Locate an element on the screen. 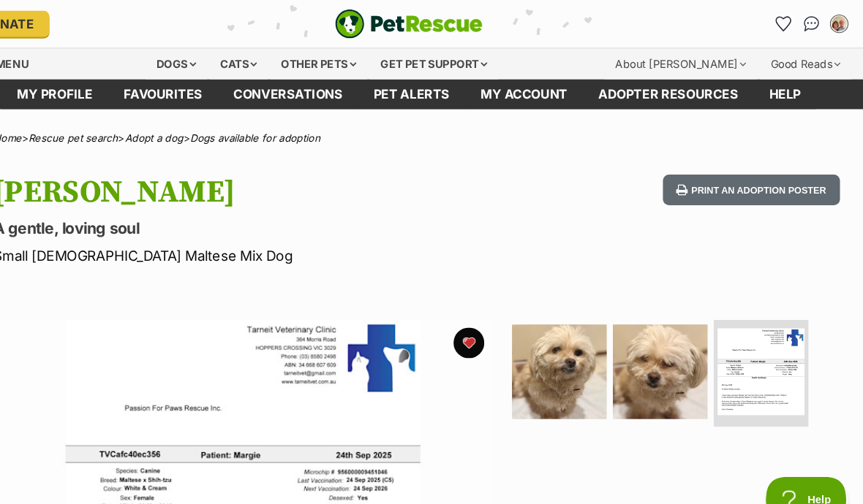 Image resolution: width=863 pixels, height=504 pixels. a: Adopter resources is located at coordinates (677, 89).